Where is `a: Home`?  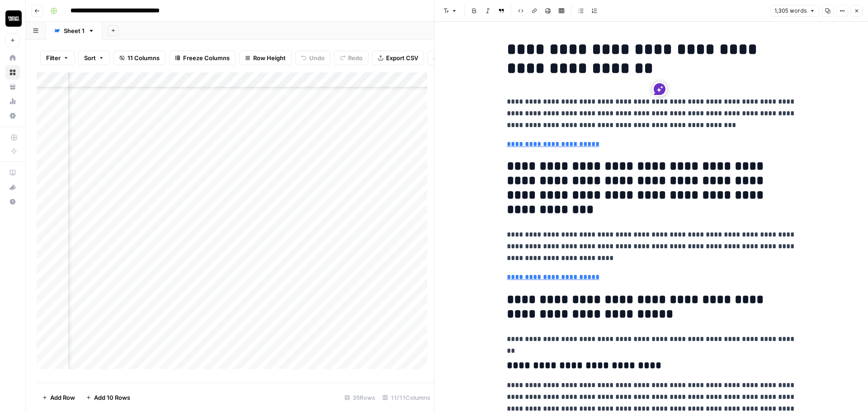 a: Home is located at coordinates (13, 58).